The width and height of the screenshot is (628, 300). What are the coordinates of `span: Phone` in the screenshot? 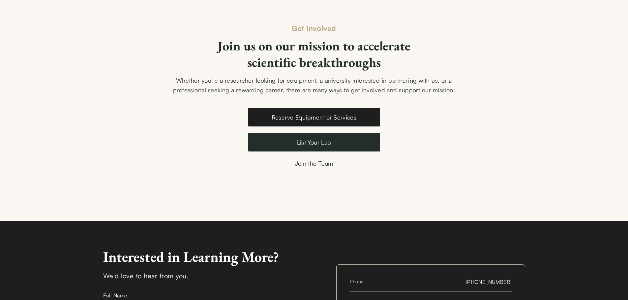 It's located at (357, 282).